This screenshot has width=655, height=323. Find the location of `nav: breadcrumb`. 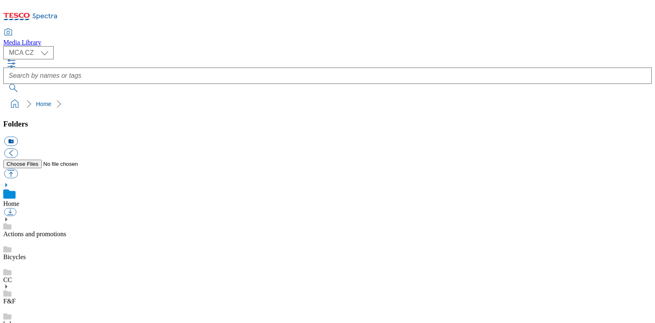

nav: breadcrumb is located at coordinates (327, 104).